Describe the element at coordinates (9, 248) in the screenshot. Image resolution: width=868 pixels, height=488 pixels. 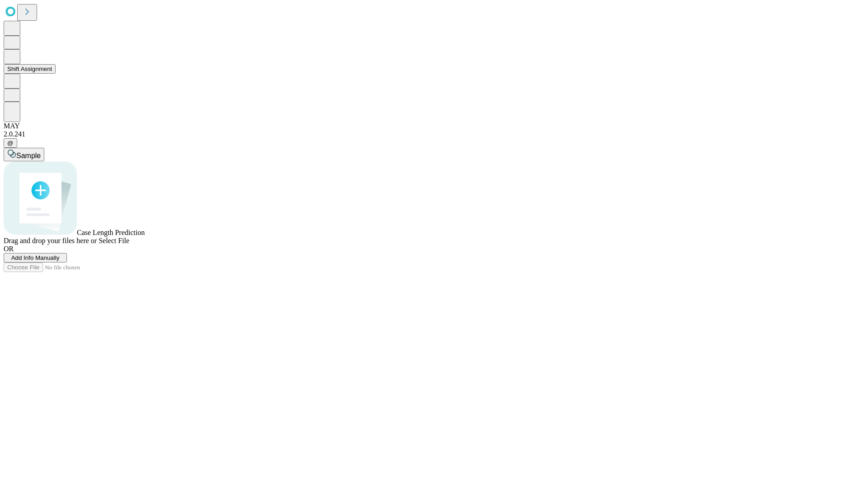
I see `span: OR` at that location.